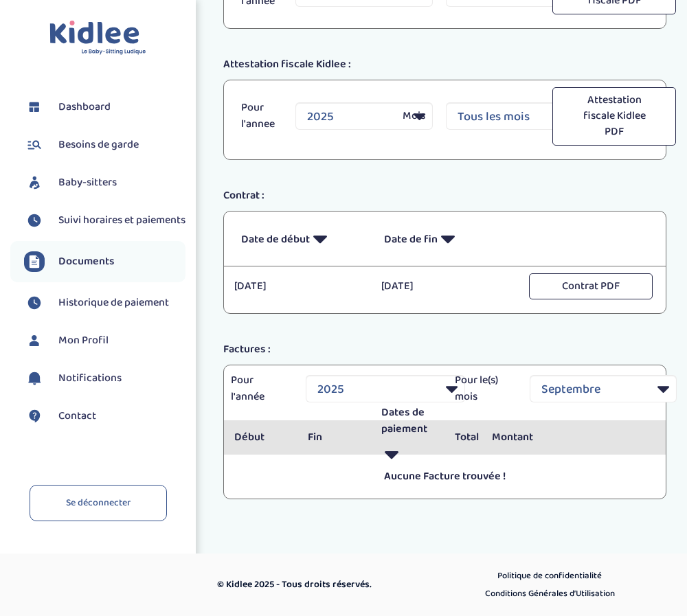  What do you see at coordinates (550, 594) in the screenshot?
I see `a: Conditions Générales d’Utilisation` at bounding box center [550, 594].